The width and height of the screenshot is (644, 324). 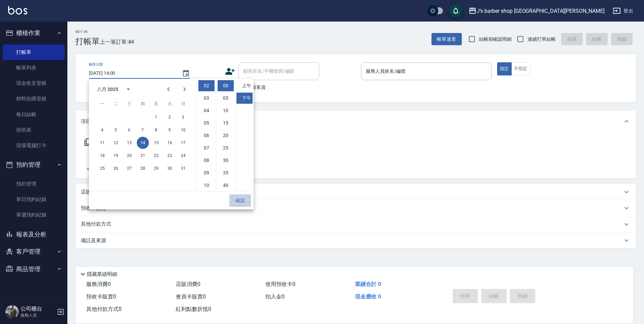 What do you see at coordinates (226, 161) in the screenshot?
I see `li: 30 minutes` at bounding box center [226, 161].